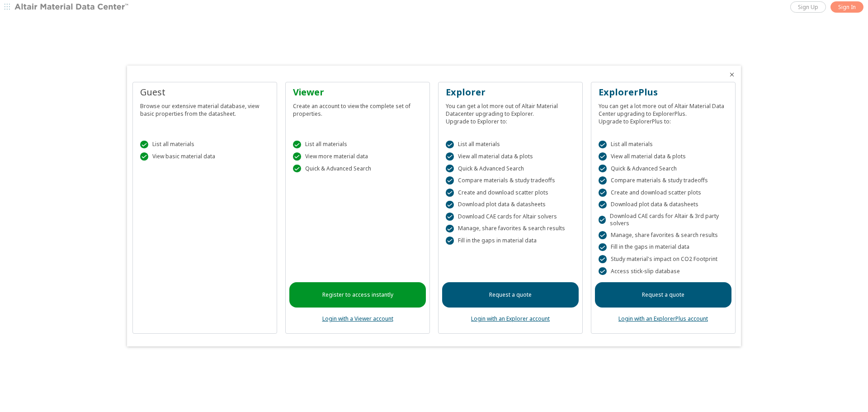  I want to click on a: Login with an ExplorerPlus account, so click(663, 318).